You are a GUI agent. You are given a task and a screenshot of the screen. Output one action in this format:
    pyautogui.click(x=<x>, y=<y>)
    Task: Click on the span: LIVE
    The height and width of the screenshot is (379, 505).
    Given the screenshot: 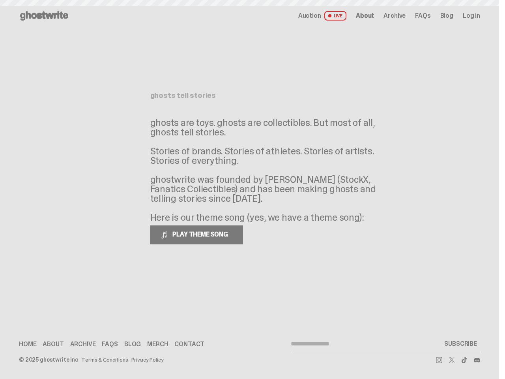 What is the action you would take?
    pyautogui.click(x=336, y=16)
    